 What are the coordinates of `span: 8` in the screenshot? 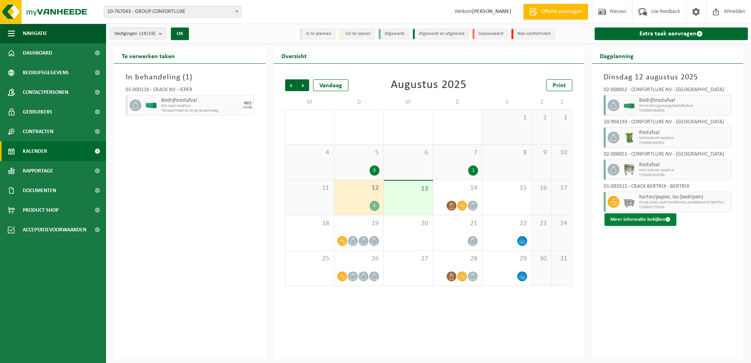 It's located at (507, 153).